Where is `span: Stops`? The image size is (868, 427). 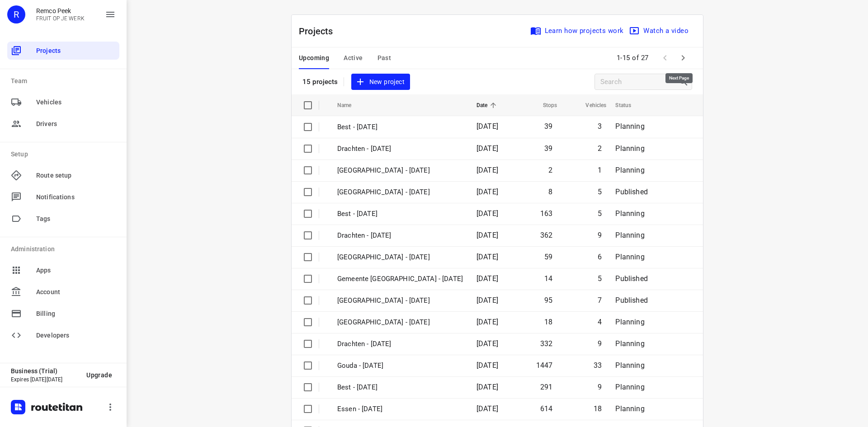
span: Stops is located at coordinates (544, 105).